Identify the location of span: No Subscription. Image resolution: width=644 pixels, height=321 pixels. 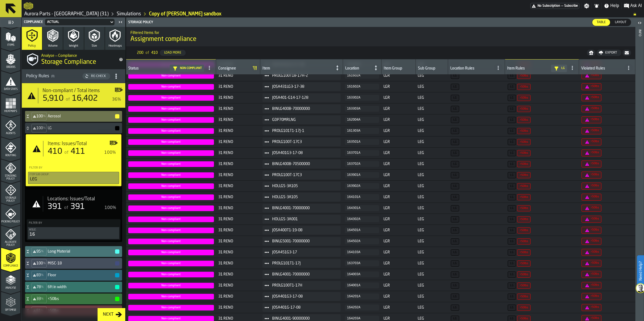
(549, 6).